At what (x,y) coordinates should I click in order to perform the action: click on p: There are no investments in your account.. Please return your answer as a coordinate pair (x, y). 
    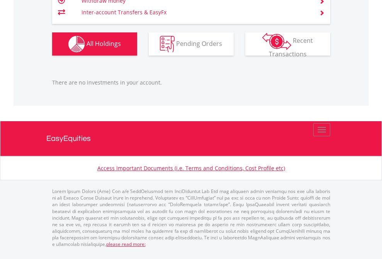
    Looking at the image, I should click on (191, 83).